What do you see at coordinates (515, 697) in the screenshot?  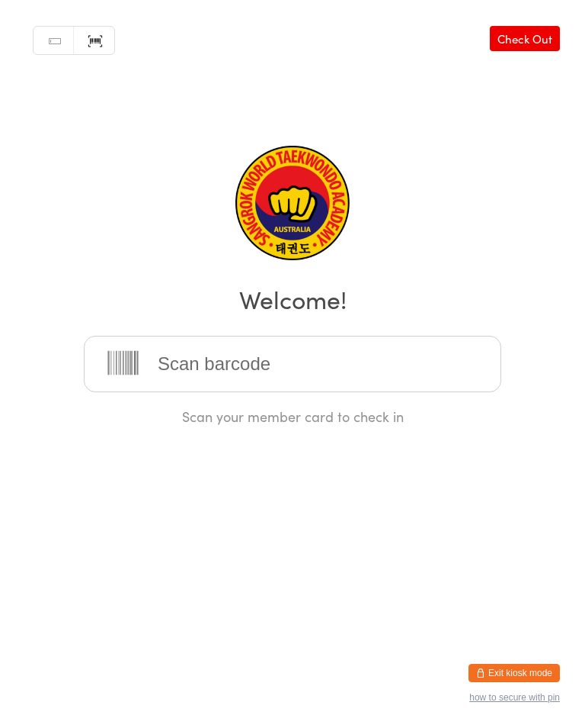 I see `button: how to secure with pin` at bounding box center [515, 697].